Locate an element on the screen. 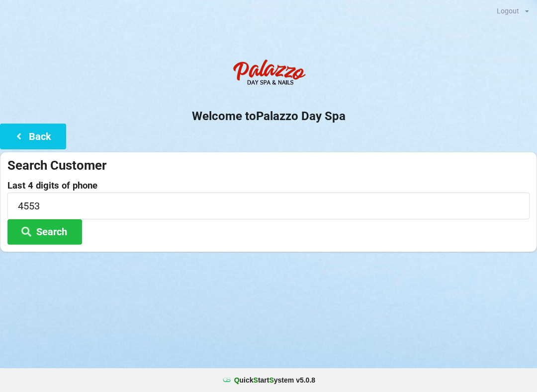 Image resolution: width=537 pixels, height=392 pixels. img: PalazzoDaySpaNails-Logo.png is located at coordinates (268, 74).